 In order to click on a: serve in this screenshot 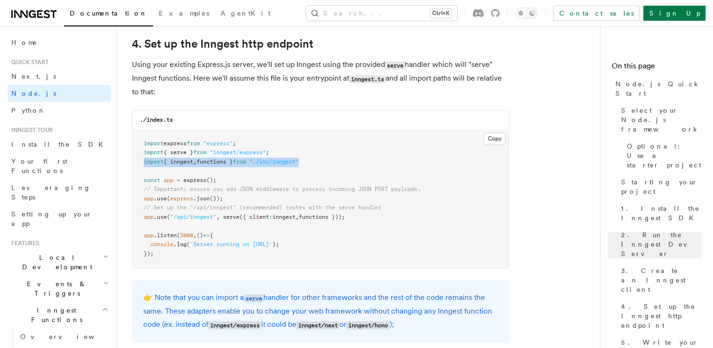, I will do `click(253, 297)`.